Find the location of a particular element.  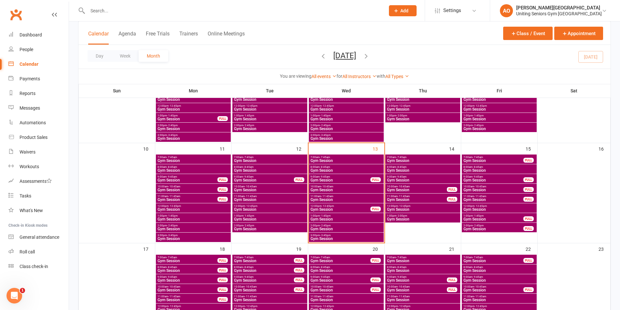

div: Waivers is located at coordinates (27, 152).